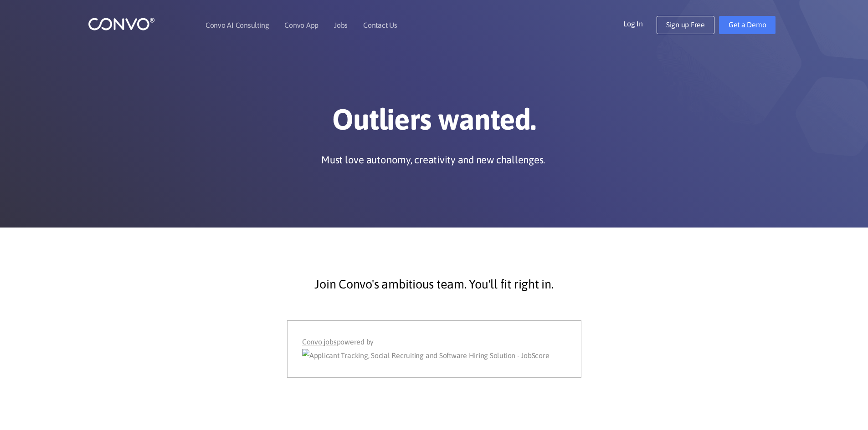 The height and width of the screenshot is (430, 868). I want to click on a: Sign up Free, so click(685, 25).